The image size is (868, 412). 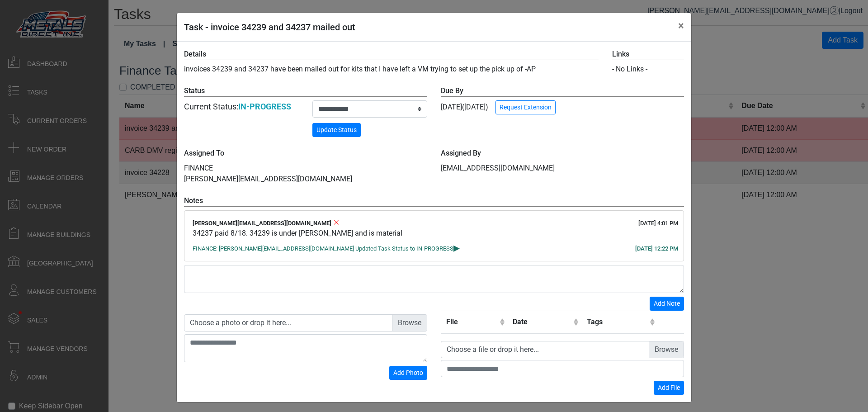 I want to click on button: Add Photo, so click(x=408, y=372).